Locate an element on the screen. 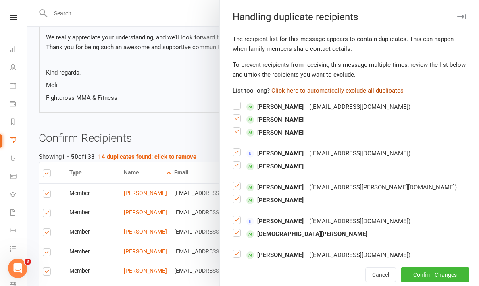 The width and height of the screenshot is (479, 286). a: People is located at coordinates (19, 68).